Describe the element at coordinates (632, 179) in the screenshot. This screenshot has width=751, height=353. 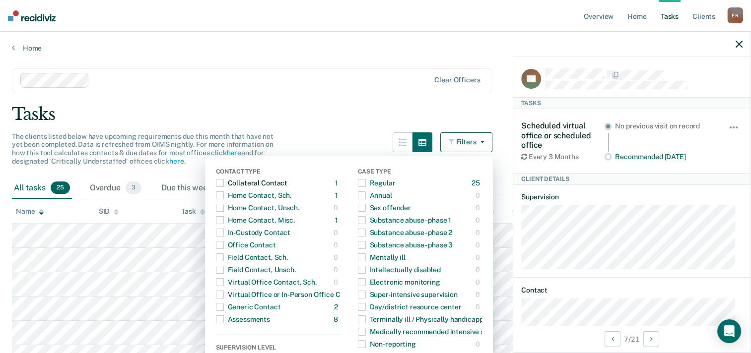
I see `div: Client Details` at that location.